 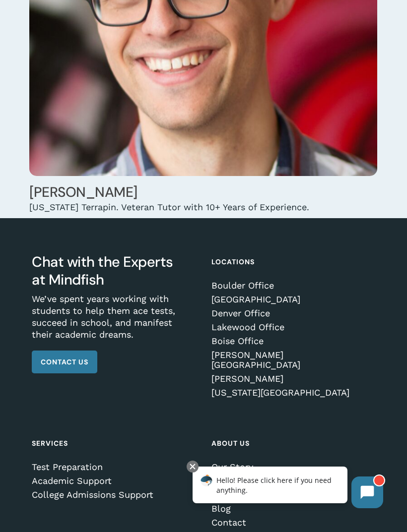 What do you see at coordinates (290, 341) in the screenshot?
I see `a: Boise Office` at bounding box center [290, 341].